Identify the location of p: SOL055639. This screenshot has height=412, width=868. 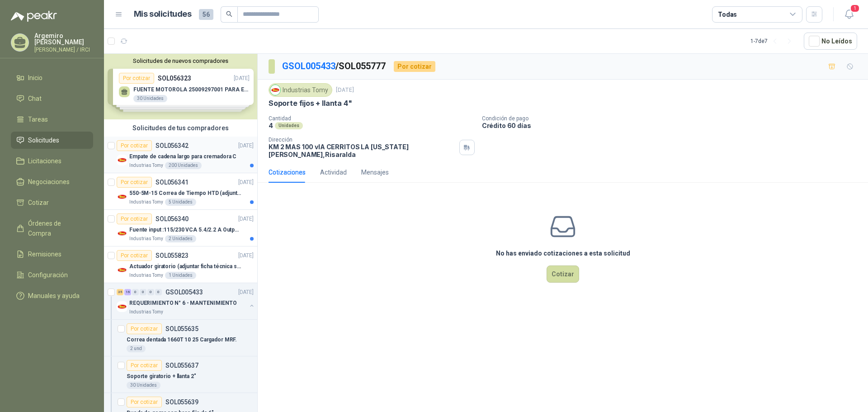
(182, 402).